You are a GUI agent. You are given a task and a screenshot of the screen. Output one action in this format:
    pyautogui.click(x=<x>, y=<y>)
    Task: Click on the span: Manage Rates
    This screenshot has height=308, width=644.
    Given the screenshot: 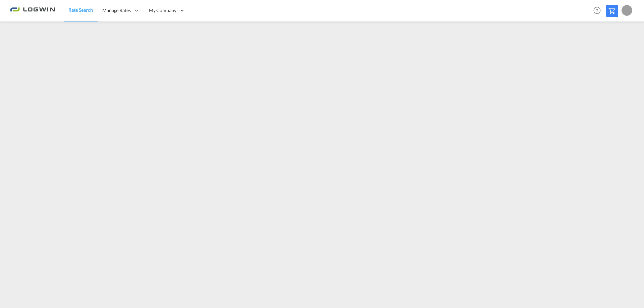 What is the action you would take?
    pyautogui.click(x=116, y=10)
    